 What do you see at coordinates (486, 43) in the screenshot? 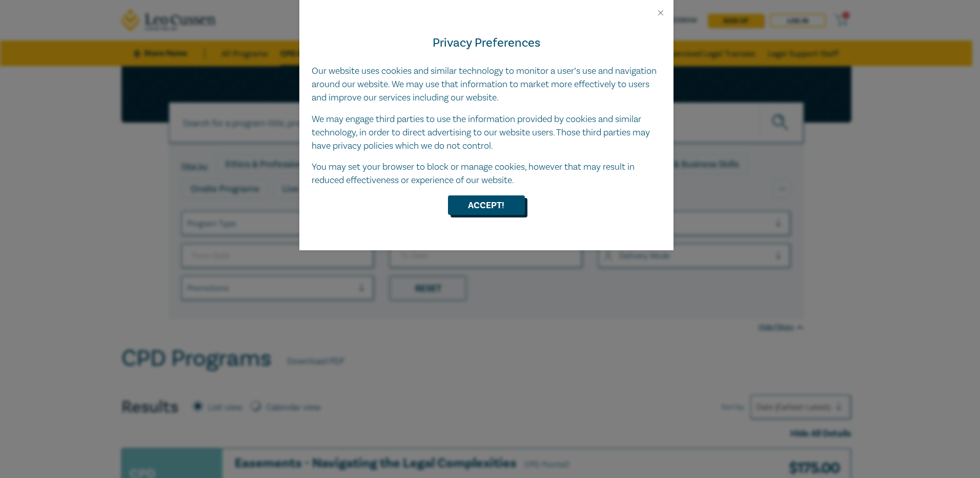
I see `h4: Privacy Preferences` at bounding box center [486, 43].